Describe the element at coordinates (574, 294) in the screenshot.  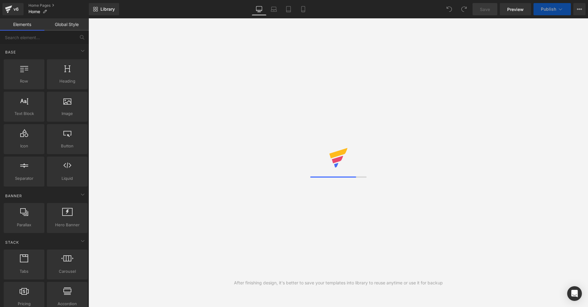
I see `div: Open Intercom Messenger` at that location.